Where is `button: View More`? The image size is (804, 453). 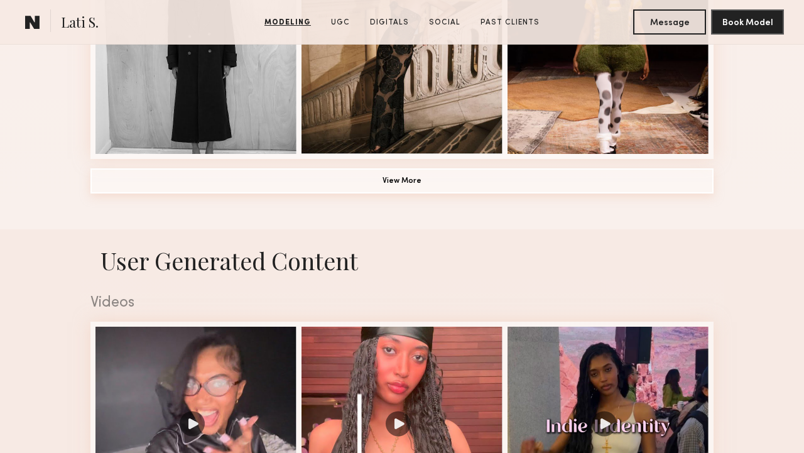
button: View More is located at coordinates (402, 181).